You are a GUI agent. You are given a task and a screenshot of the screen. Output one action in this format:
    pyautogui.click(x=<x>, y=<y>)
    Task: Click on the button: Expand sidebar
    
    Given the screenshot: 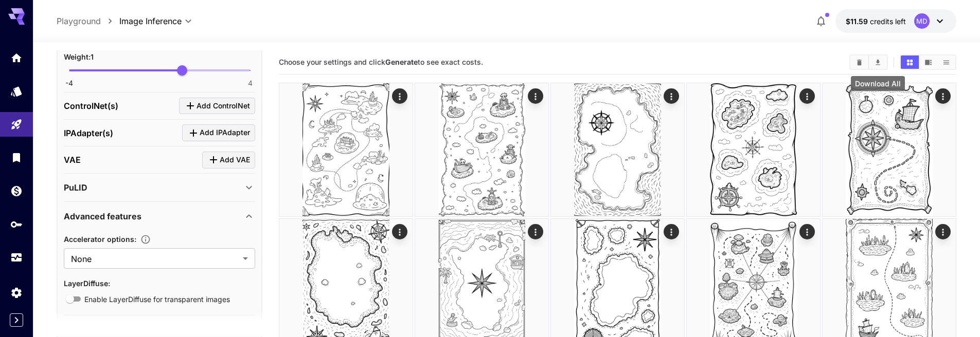 What is the action you would take?
    pyautogui.click(x=17, y=320)
    